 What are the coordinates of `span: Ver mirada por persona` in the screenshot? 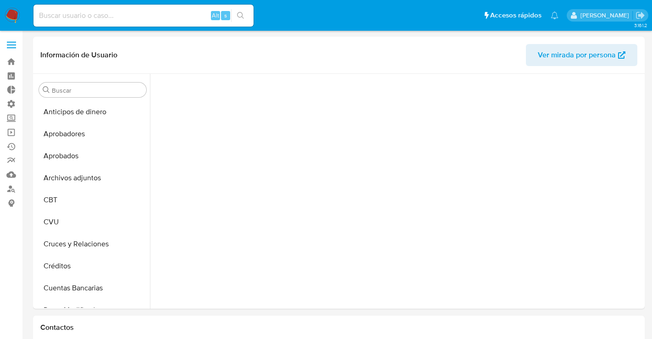 It's located at (577, 55).